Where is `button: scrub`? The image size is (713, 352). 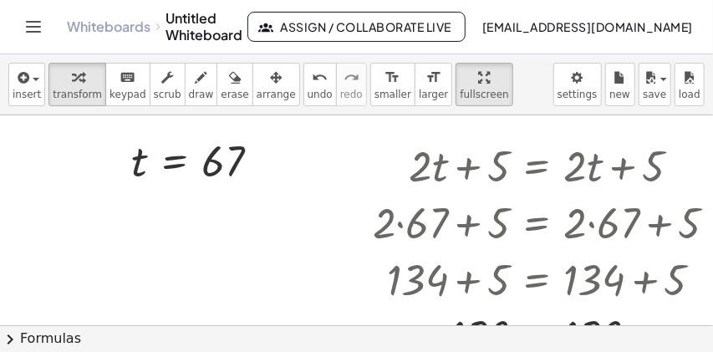
button: scrub is located at coordinates (167, 84).